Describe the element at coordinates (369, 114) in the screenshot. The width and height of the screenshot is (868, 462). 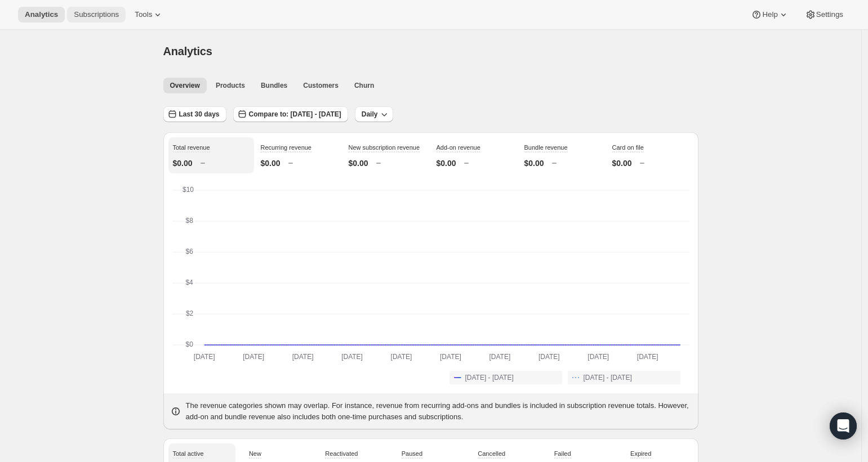
I see `span: Daily` at that location.